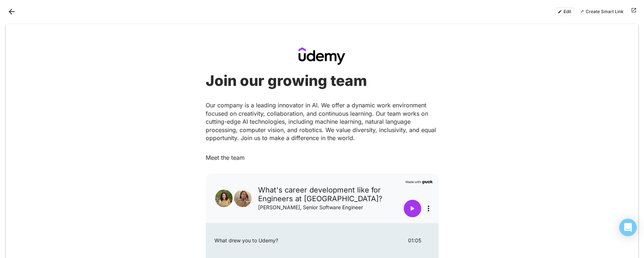 The height and width of the screenshot is (258, 644). I want to click on img: Udemy logo, so click(322, 56).